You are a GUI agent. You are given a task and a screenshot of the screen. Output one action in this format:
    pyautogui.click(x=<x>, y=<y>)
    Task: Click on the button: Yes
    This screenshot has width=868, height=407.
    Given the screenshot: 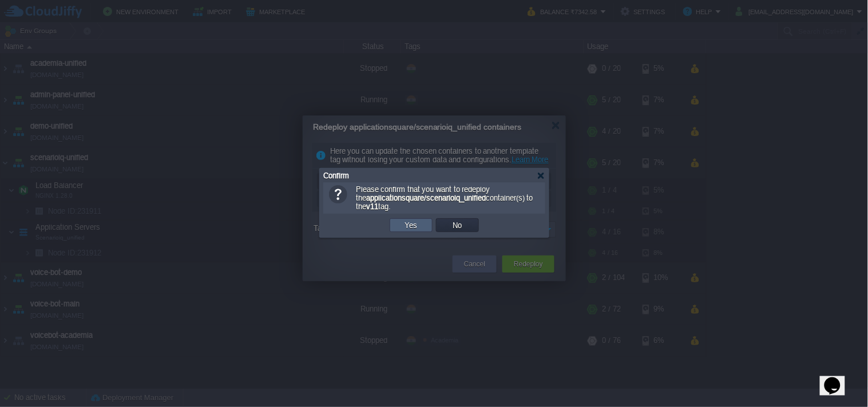 What is the action you would take?
    pyautogui.click(x=411, y=225)
    